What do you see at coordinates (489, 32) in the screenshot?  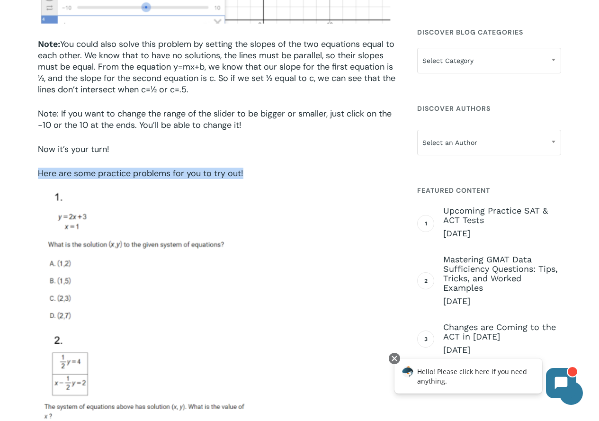 I see `h4: Discover Blog Categories` at bounding box center [489, 32].